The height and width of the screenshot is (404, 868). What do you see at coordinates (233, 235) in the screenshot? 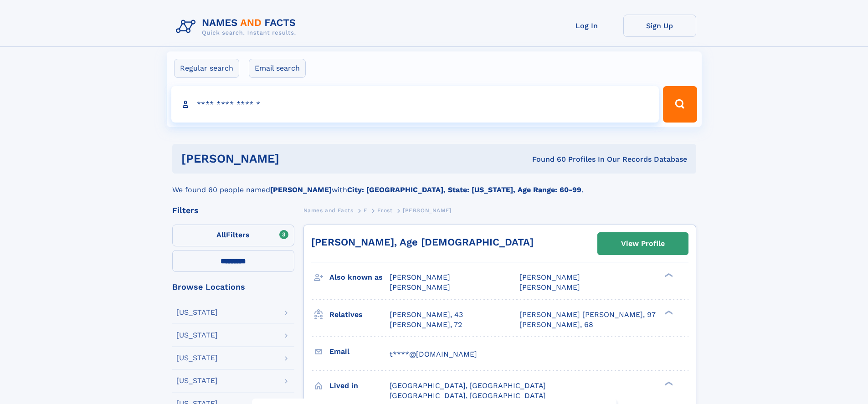
I see `label: Filters` at bounding box center [233, 235].